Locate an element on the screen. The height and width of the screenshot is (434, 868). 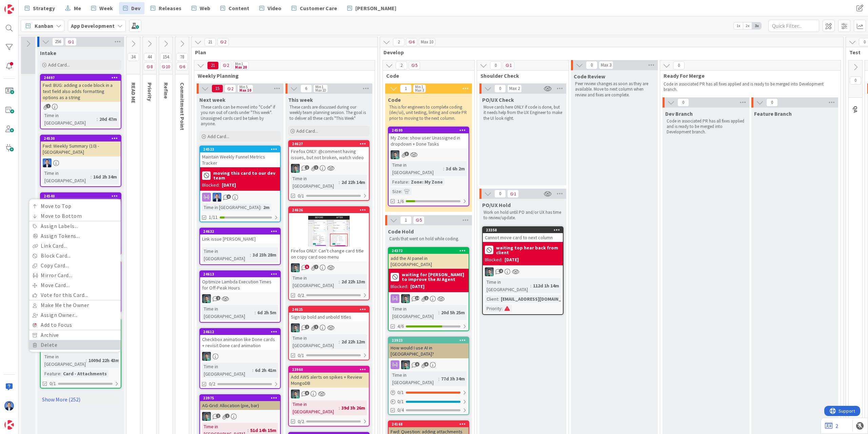
a: Move to Bottom is located at coordinates (75, 216).